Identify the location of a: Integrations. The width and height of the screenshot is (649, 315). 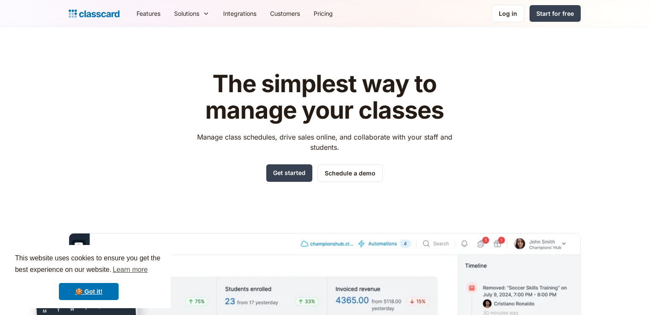
(240, 13).